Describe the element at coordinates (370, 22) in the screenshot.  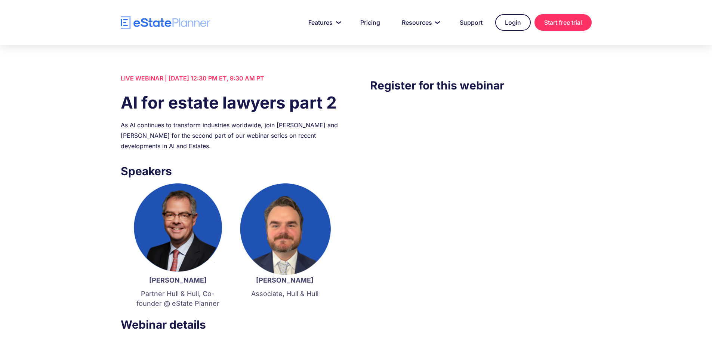
I see `a: Pricing` at that location.